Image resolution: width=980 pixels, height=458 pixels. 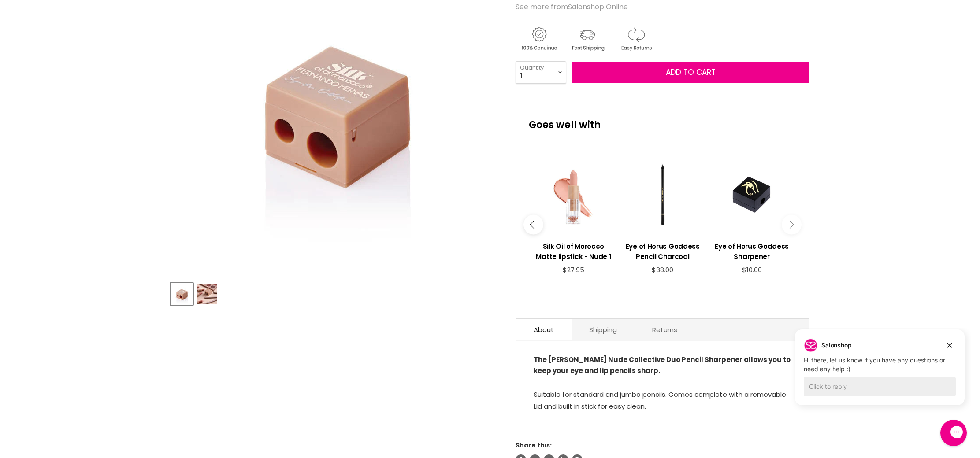 What do you see at coordinates (335, 293) in the screenshot?
I see `div: Product thumbnails` at bounding box center [335, 293].